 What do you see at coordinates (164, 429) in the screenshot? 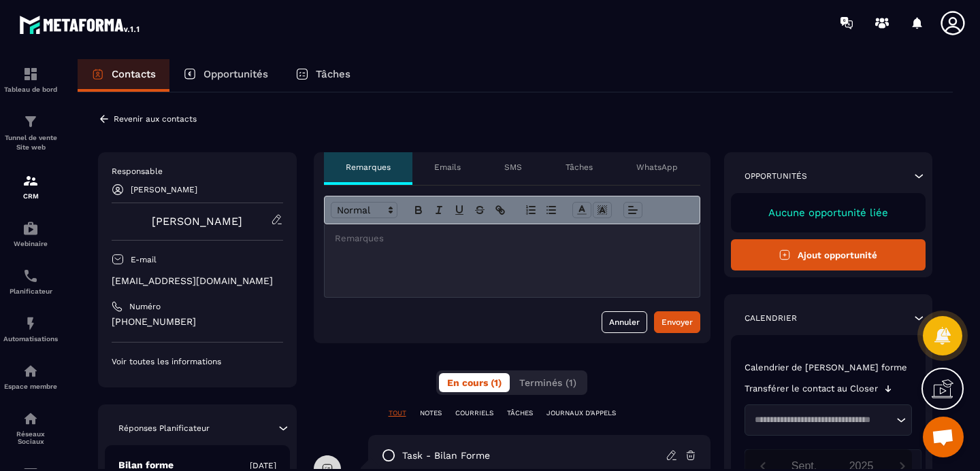
I see `p: Réponses Planificateur` at bounding box center [164, 429].